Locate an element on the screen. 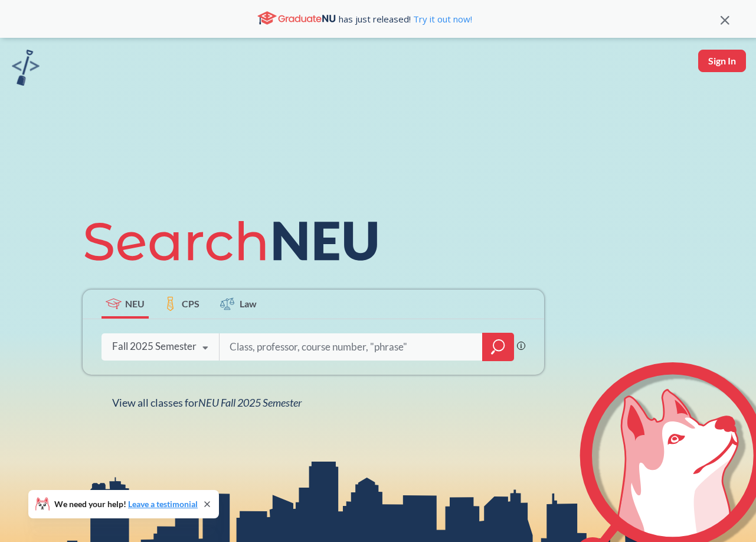 The height and width of the screenshot is (542, 756). input: Class, professor, course number, "phrase" is located at coordinates (351, 347).